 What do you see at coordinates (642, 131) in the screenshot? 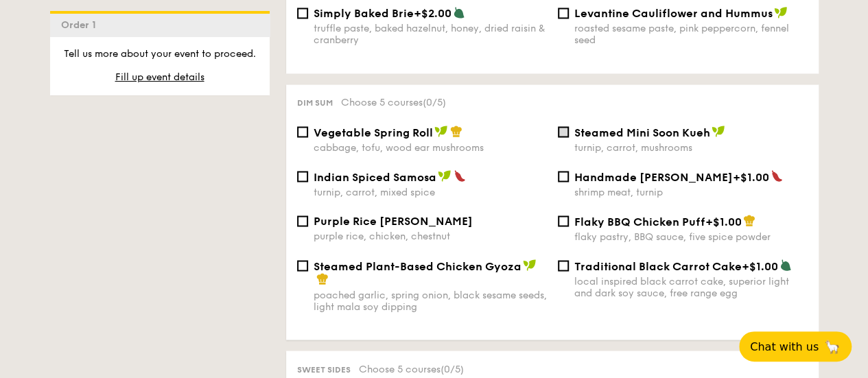
I see `span: Steamed Mini Soon Kueh` at bounding box center [642, 131].